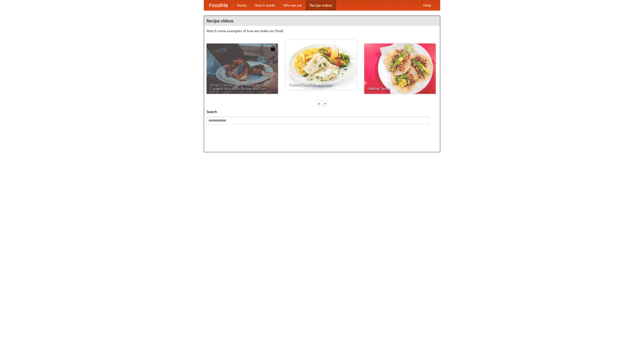  What do you see at coordinates (322, 31) in the screenshot?
I see `p: Watch some examples of how we make our food!` at bounding box center [322, 31].